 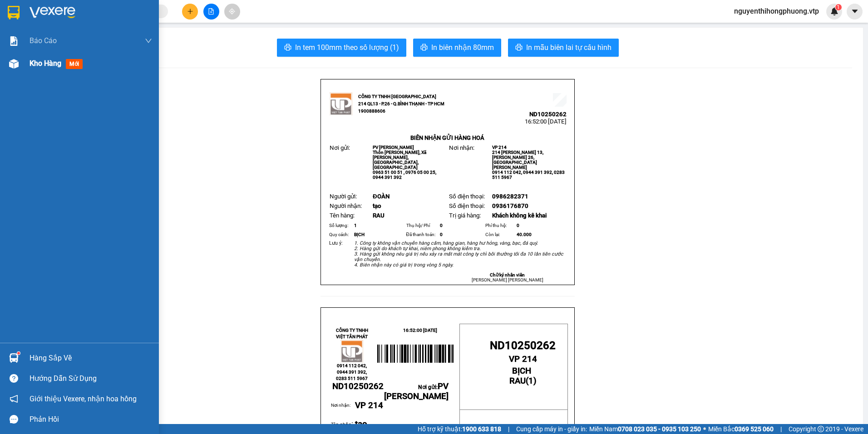 I want to click on strong: Chữ ký nhân viên, so click(x=507, y=275).